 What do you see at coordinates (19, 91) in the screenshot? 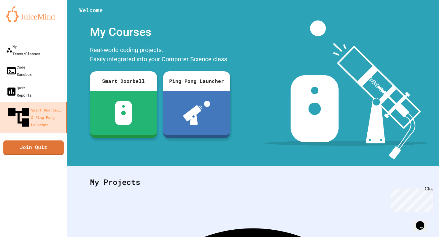
I see `div: Quiz Reports` at bounding box center [19, 91].